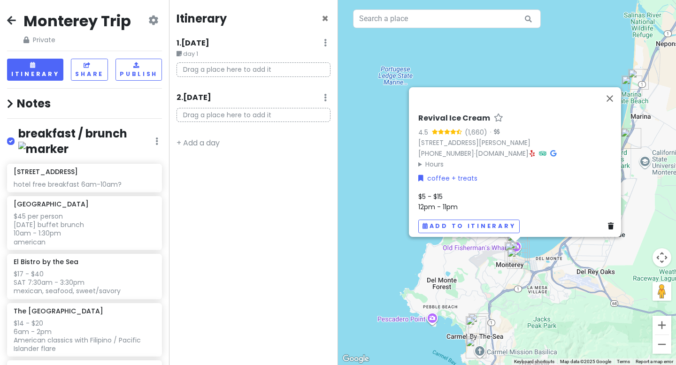  Describe the element at coordinates (585, 361) in the screenshot. I see `span: Map data ©2025 Google` at that location.